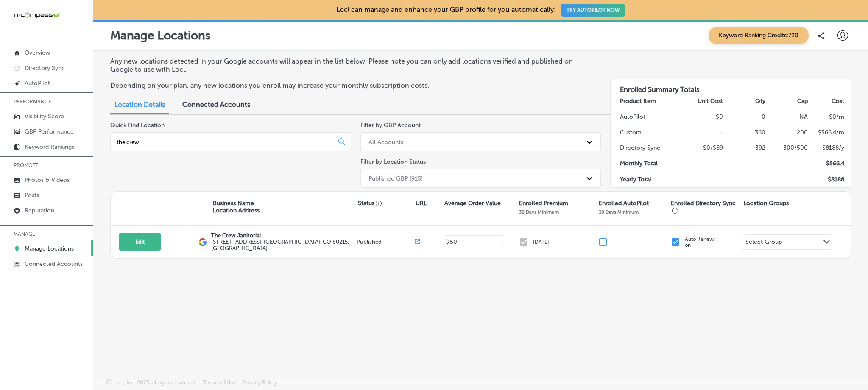 This screenshot has width=868, height=390. I want to click on a: Terms of Use, so click(219, 385).